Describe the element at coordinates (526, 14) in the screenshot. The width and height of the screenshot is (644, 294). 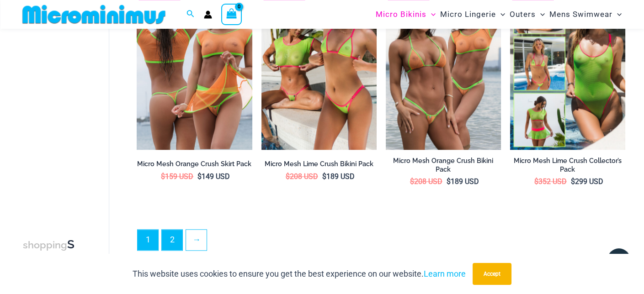
I see `a: OutersMenu ToggleMenu Toggle` at that location.